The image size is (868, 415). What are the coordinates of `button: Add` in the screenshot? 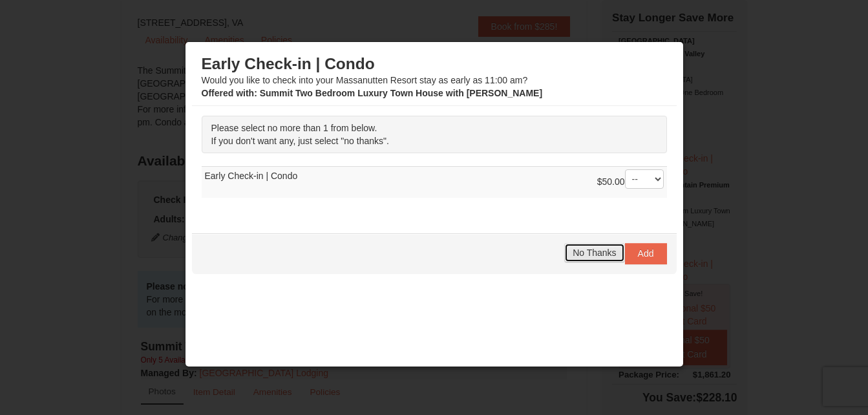 It's located at (646, 253).